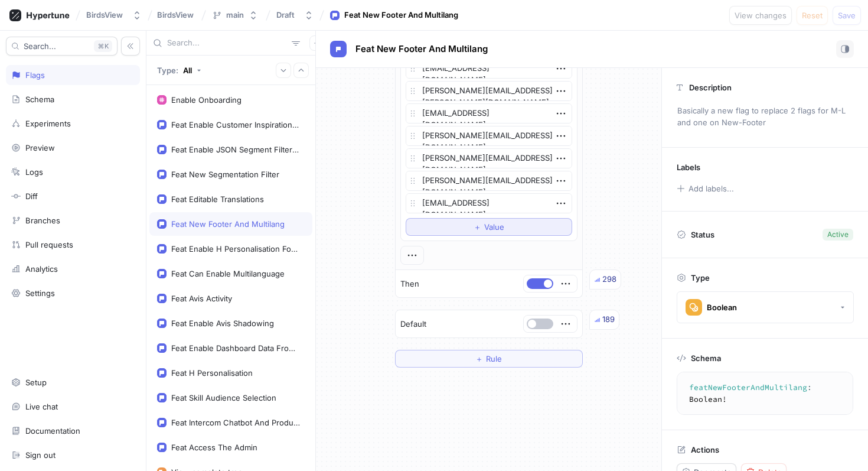 This screenshot has width=868, height=471. Describe the element at coordinates (40, 148) in the screenshot. I see `div: Preview` at that location.